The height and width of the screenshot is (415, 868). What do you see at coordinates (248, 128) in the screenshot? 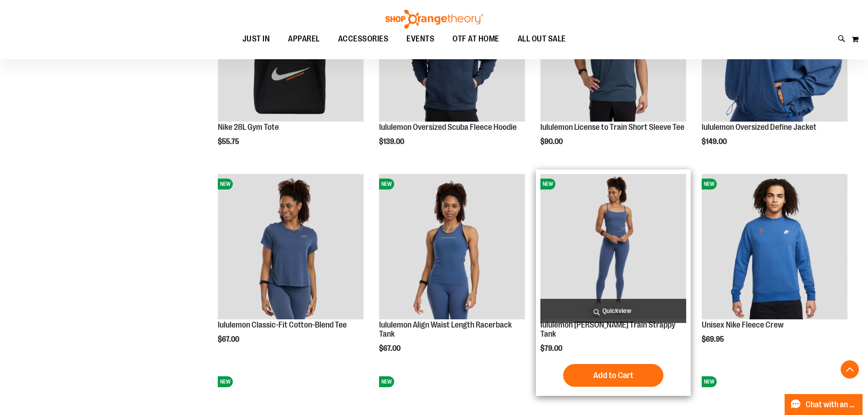
I see `a: Nike 28L Gym Tote` at bounding box center [248, 128].